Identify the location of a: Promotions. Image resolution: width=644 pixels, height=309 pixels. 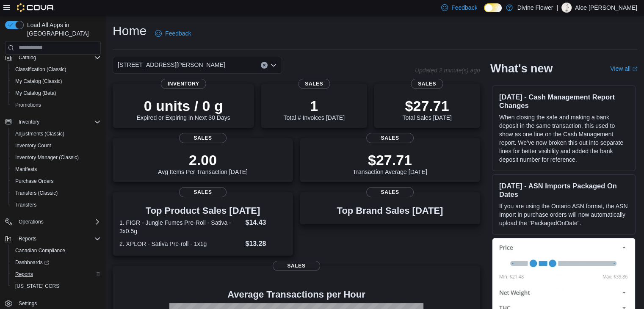
(28, 105).